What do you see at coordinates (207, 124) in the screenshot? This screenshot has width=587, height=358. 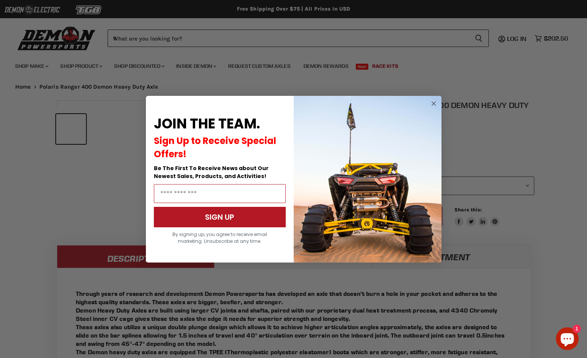 I see `span: JOIN THE TEAM.` at bounding box center [207, 124].